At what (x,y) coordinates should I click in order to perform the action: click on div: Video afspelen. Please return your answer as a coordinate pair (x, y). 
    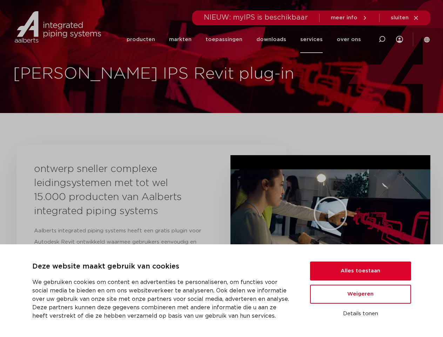
    Looking at the image, I should click on (331, 213).